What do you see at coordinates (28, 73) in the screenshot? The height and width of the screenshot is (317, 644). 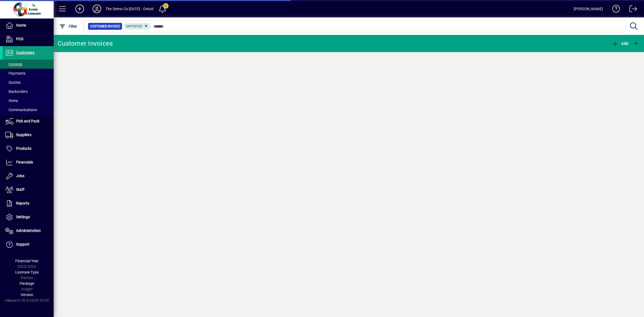 I see `a: Payments` at bounding box center [28, 73].